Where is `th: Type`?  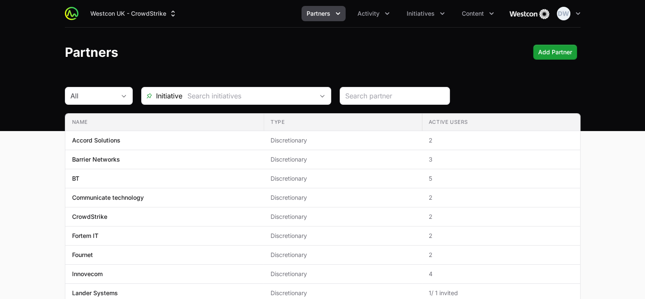 th: Type is located at coordinates (343, 122).